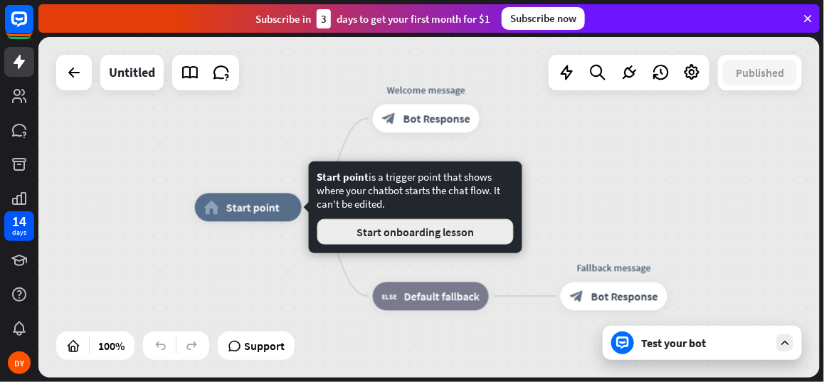 The width and height of the screenshot is (824, 382). What do you see at coordinates (705, 343) in the screenshot?
I see `div: Test your bot` at bounding box center [705, 343].